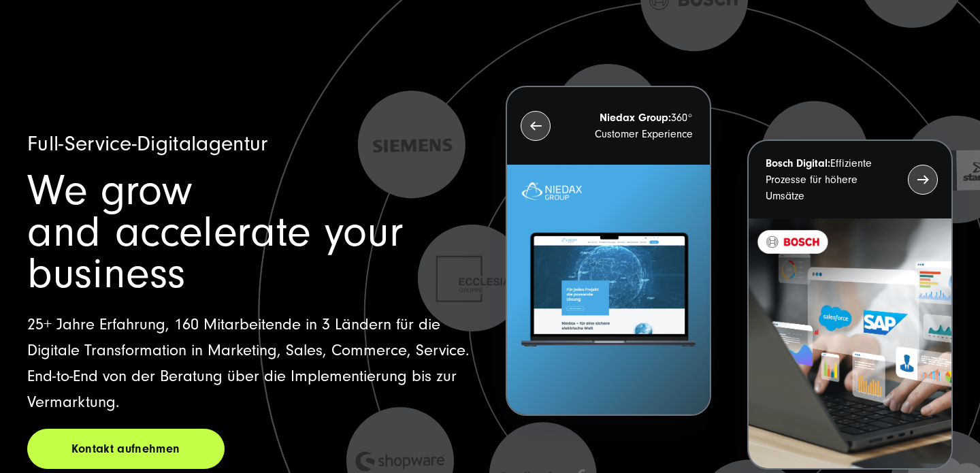 This screenshot has height=473, width=980. What do you see at coordinates (850, 343) in the screenshot?
I see `img: BOSCH - Kundeprojekt - Digital Transformation Agentur SUNZINET` at bounding box center [850, 343].